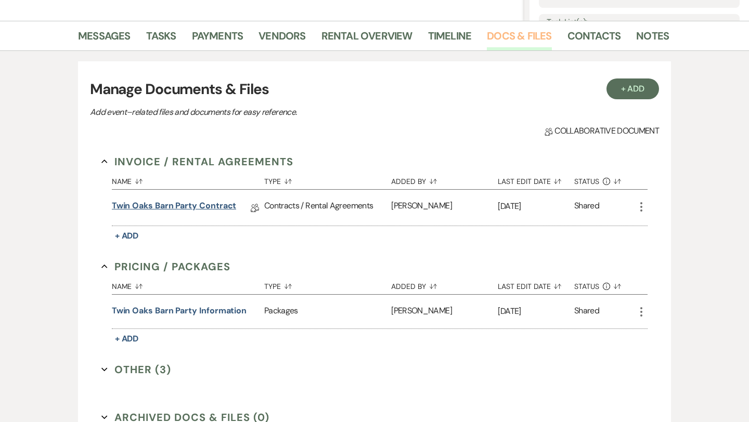 This screenshot has width=749, height=422. I want to click on label: Task List(s):, so click(639, 22).